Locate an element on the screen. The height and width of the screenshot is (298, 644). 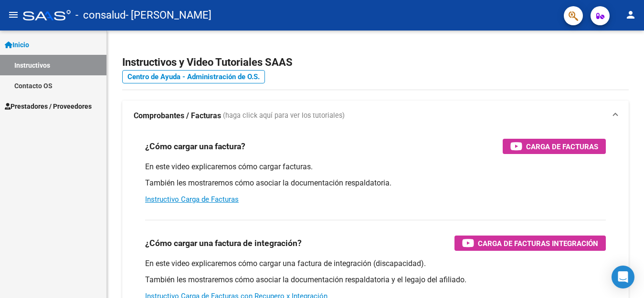
span: Prestadores / Proveedores is located at coordinates (48, 106).